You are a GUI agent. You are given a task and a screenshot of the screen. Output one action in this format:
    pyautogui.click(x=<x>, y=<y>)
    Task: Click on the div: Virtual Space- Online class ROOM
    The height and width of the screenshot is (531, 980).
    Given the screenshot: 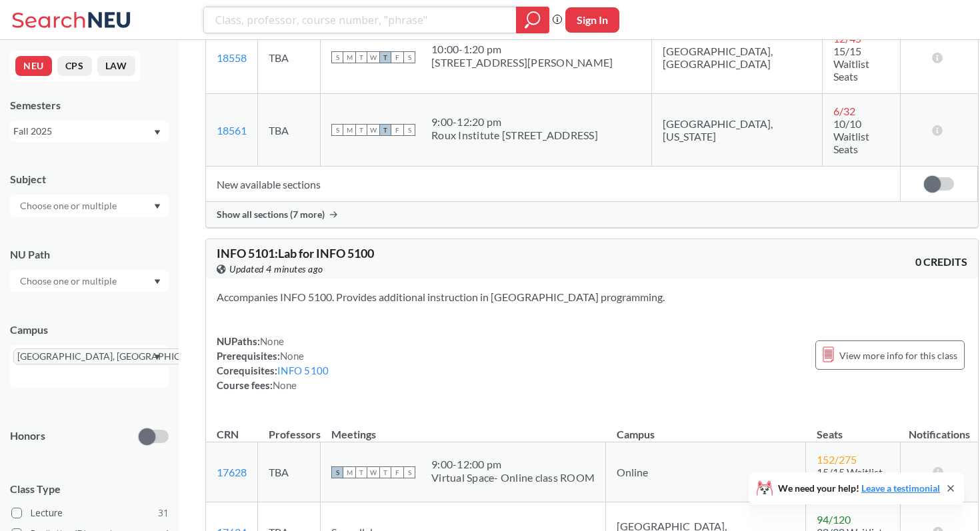 What is the action you would take?
    pyautogui.click(x=513, y=478)
    